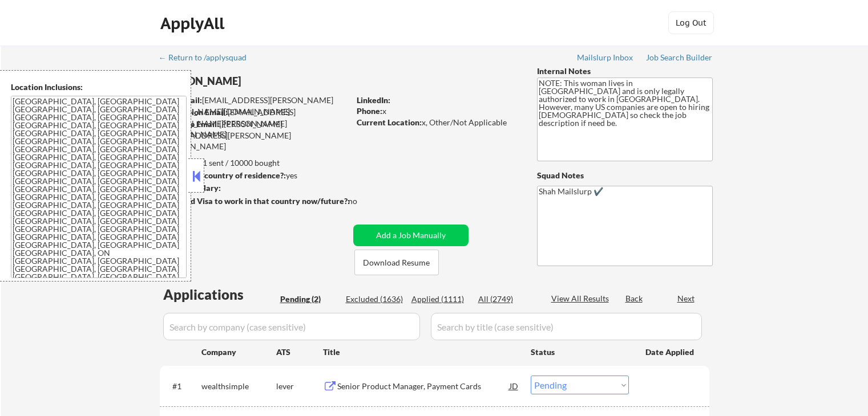 The width and height of the screenshot is (868, 416). Describe the element at coordinates (606, 58) in the screenshot. I see `div: Mailslurp Inbox` at that location.